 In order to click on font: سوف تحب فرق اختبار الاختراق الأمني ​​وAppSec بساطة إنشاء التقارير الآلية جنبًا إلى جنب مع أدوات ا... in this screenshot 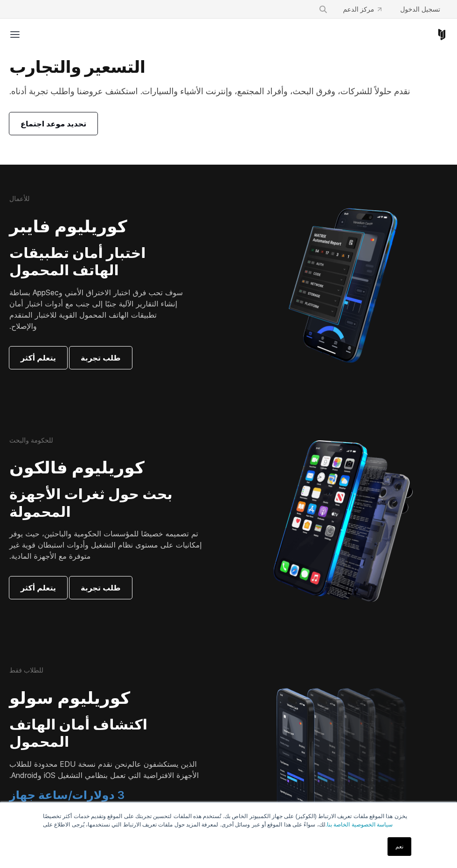, I will do `click(96, 309)`.